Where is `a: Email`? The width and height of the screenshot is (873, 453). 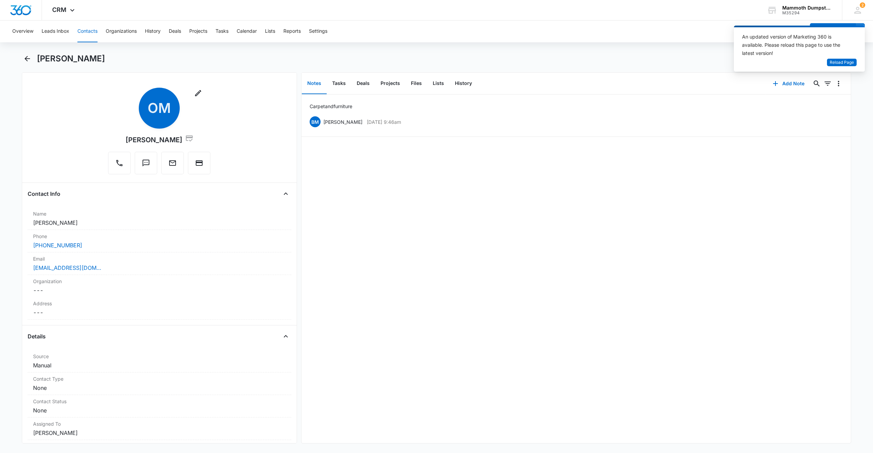
a: Email is located at coordinates (173, 165).